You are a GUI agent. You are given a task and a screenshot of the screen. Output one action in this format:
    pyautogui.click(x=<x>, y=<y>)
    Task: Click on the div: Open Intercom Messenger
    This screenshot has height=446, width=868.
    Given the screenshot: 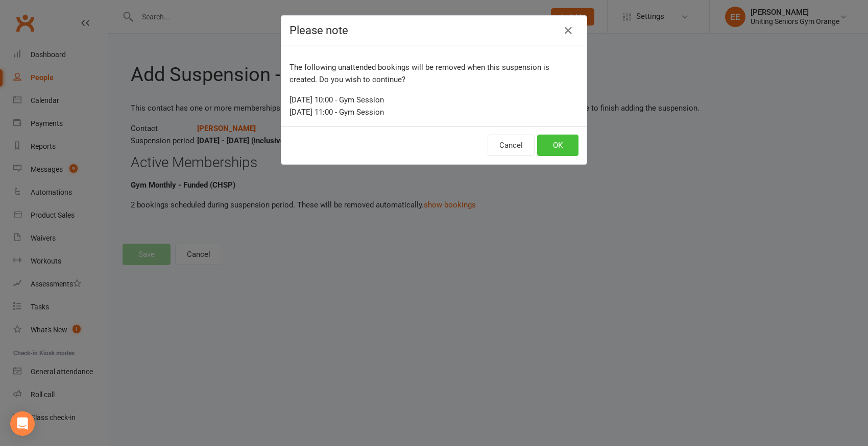 What is the action you would take?
    pyautogui.click(x=22, y=424)
    